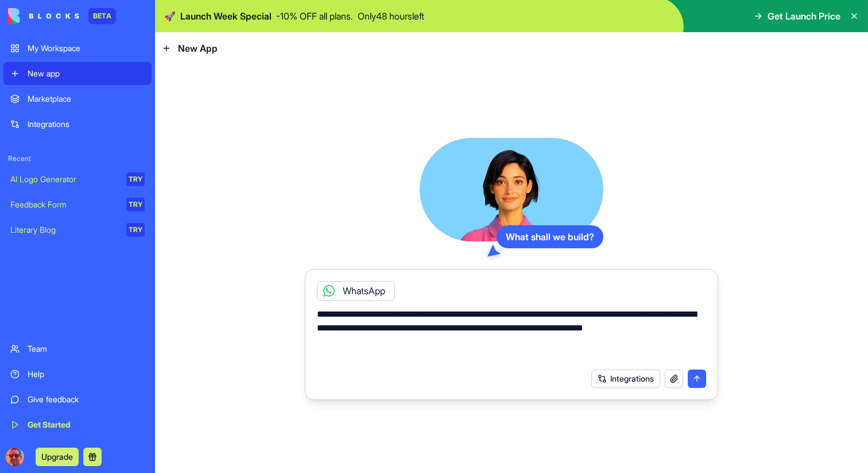 This screenshot has width=868, height=473. I want to click on div: Give feedback, so click(86, 399).